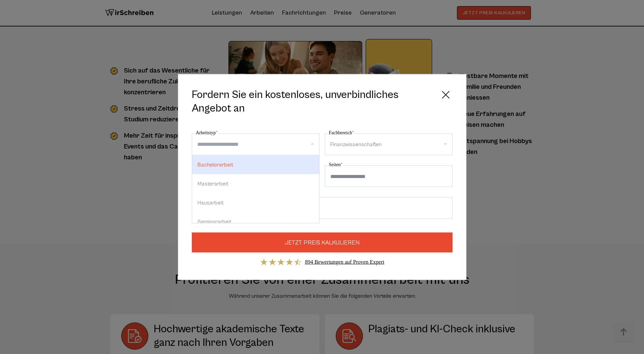 The image size is (644, 354). Describe the element at coordinates (256, 184) in the screenshot. I see `div: Masterarbeit` at that location.